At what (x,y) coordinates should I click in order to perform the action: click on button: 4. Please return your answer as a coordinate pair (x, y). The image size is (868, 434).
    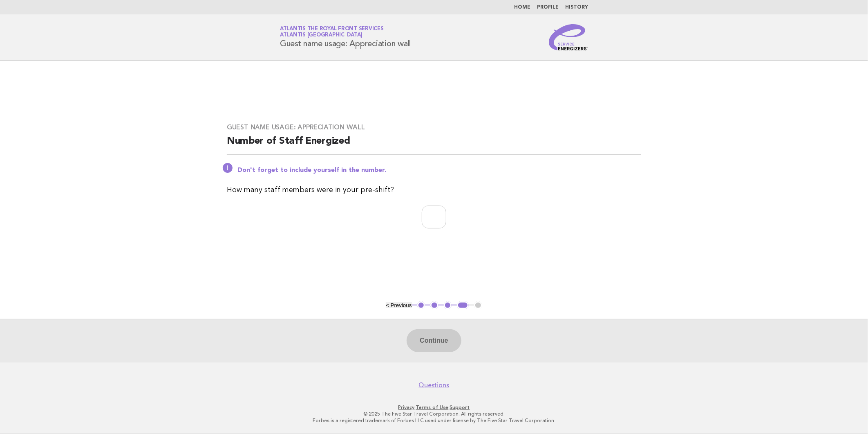
    Looking at the image, I should click on (462, 305).